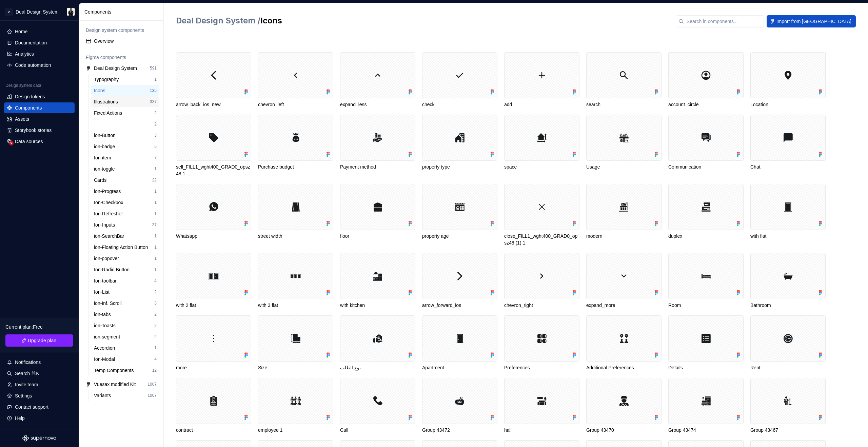 The image size is (868, 447). What do you see at coordinates (788, 281) in the screenshot?
I see `div: Bathroom` at bounding box center [788, 281].